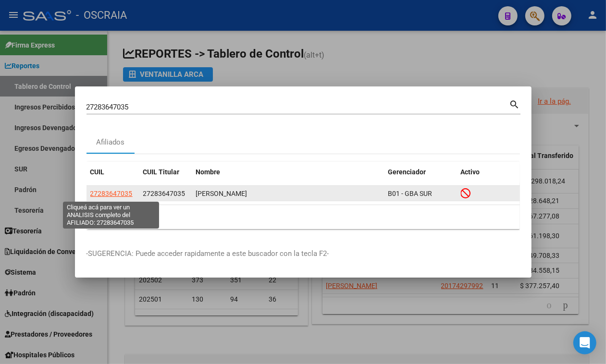  I want to click on datatable-header-cell: Gerenciador, so click(420, 172).